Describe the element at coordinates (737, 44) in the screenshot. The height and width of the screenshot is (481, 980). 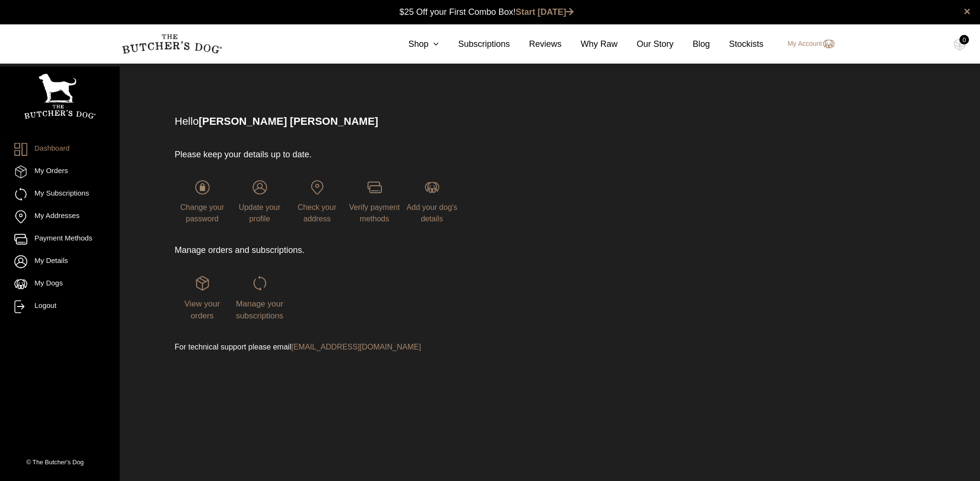
I see `a: Stockists` at that location.